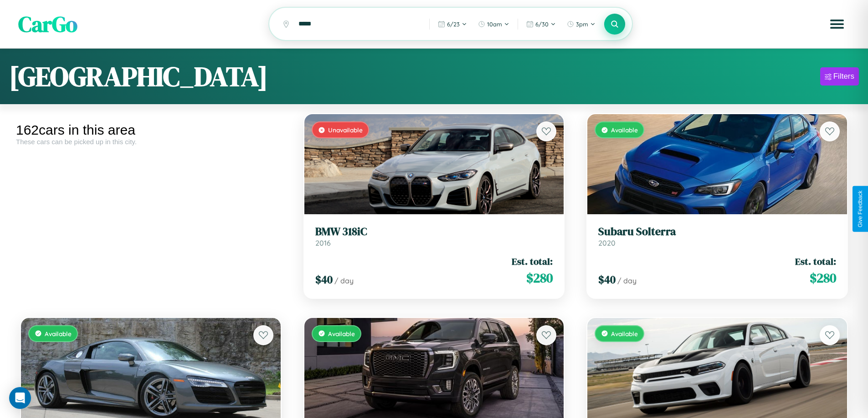 Image resolution: width=868 pixels, height=418 pixels. I want to click on span: 10am, so click(494, 24).